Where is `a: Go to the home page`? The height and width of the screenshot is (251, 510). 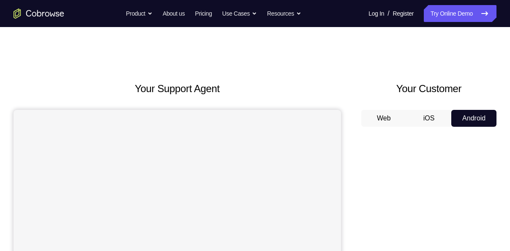
a: Go to the home page is located at coordinates (39, 14).